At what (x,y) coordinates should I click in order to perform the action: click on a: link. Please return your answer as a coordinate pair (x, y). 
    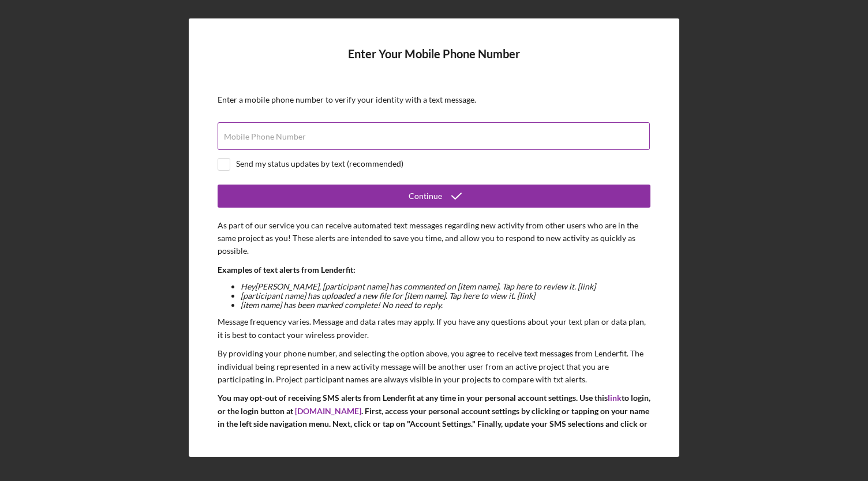
    Looking at the image, I should click on (615, 397).